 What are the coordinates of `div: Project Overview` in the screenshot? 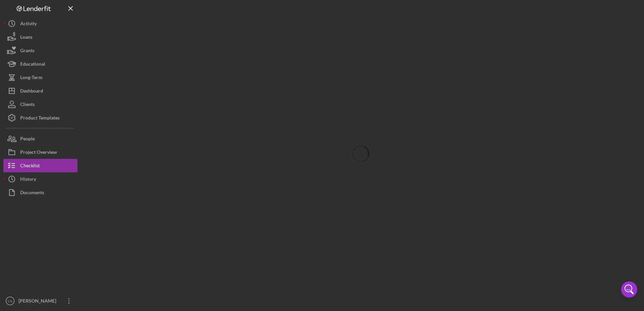 It's located at (38, 153).